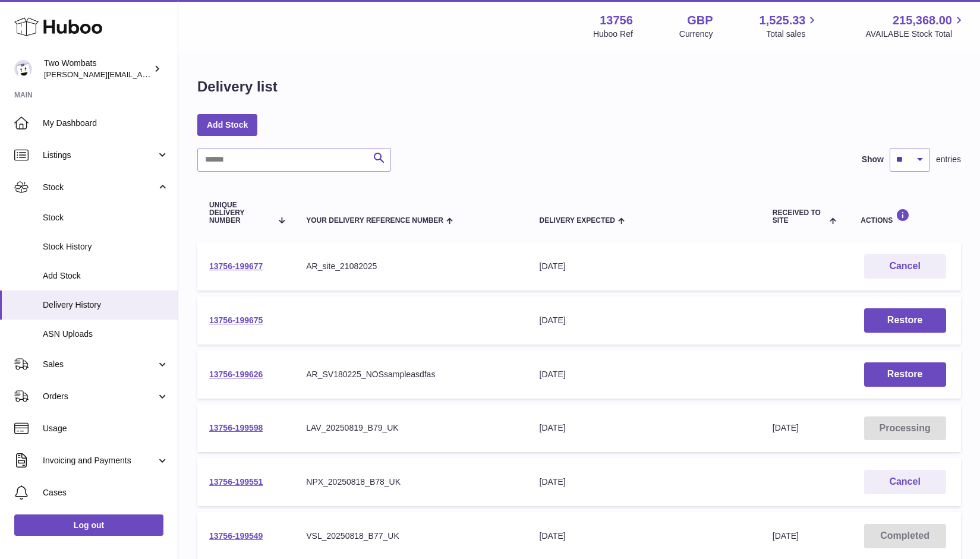  What do you see at coordinates (236, 374) in the screenshot?
I see `a: 13756-199626` at bounding box center [236, 374].